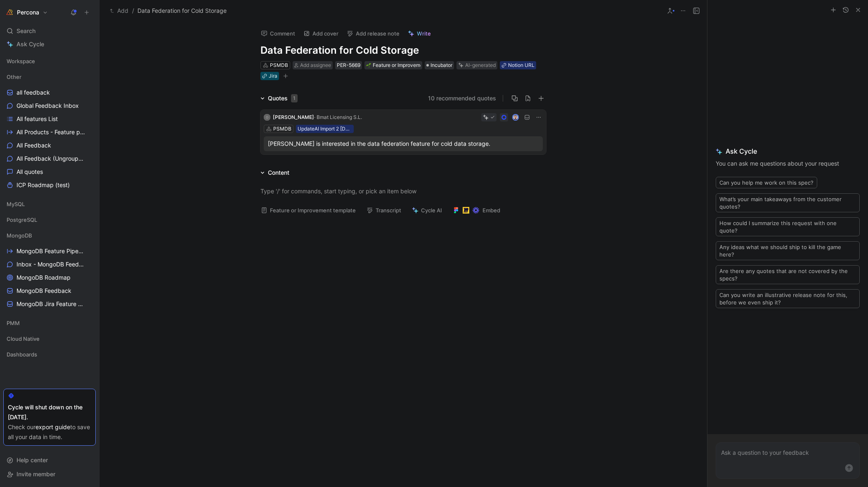 The image size is (868, 487). I want to click on span: MongoDB Feedback, so click(44, 291).